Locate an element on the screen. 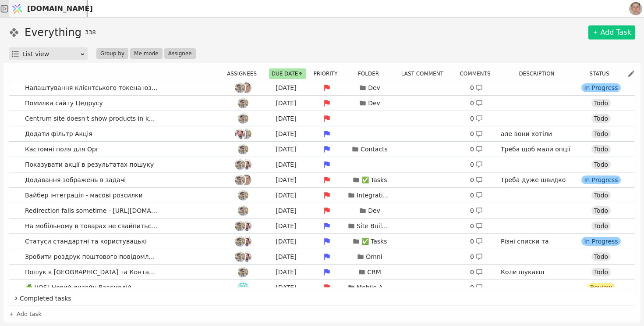 Image resolution: width=644 pixels, height=326 pixels. p: Site Builder is located at coordinates (375, 226).